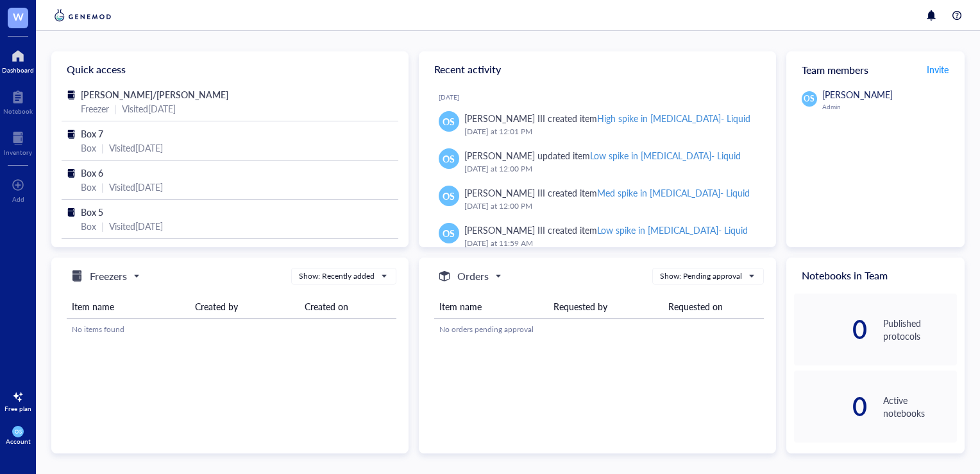  I want to click on span: W, so click(18, 16).